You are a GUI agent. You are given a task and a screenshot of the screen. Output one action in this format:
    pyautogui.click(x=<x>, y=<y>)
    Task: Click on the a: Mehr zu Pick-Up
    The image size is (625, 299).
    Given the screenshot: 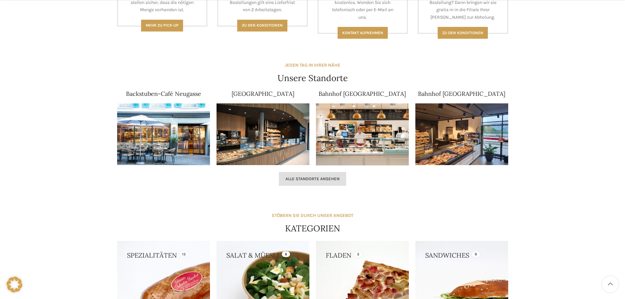 What is the action you would take?
    pyautogui.click(x=162, y=26)
    